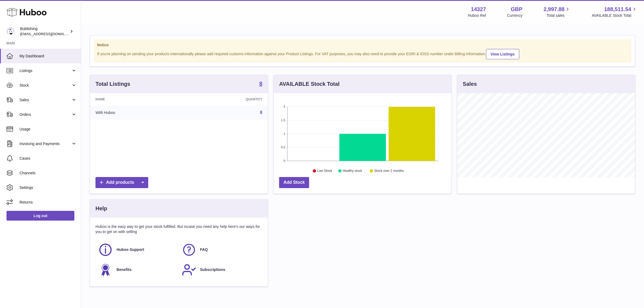 This screenshot has height=308, width=644. I want to click on span: Settings, so click(48, 188).